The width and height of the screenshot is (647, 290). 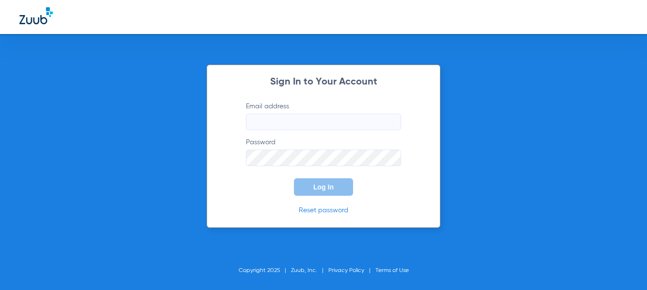 What do you see at coordinates (324, 82) in the screenshot?
I see `h2: Sign In to Your Account` at bounding box center [324, 82].